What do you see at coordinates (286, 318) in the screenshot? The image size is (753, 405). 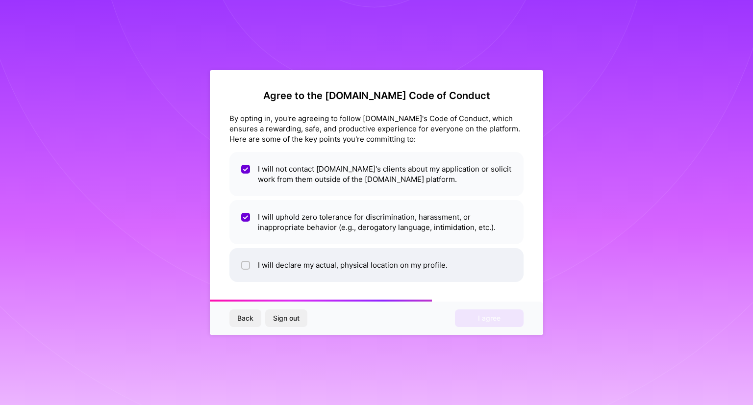 I see `button: Sign out` at bounding box center [286, 318].